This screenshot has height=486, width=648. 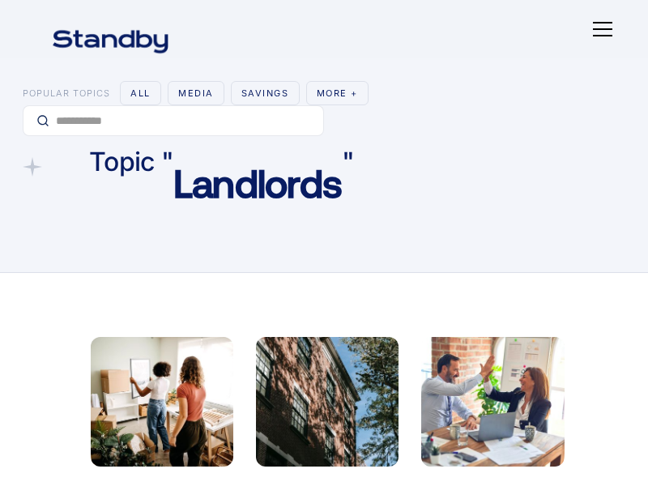 What do you see at coordinates (599, 29) in the screenshot?
I see `div: menu` at bounding box center [599, 29].